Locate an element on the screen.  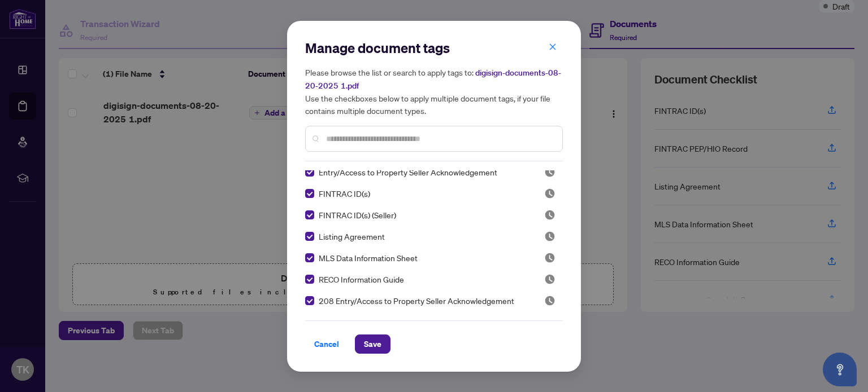
span: FINTRAC ID(s) is located at coordinates (344, 194).